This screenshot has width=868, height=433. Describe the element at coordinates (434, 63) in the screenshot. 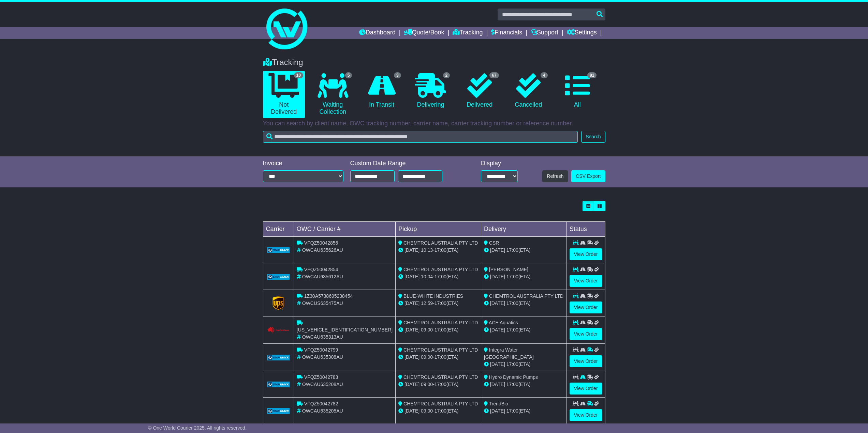

I see `div: Tracking` at that location.